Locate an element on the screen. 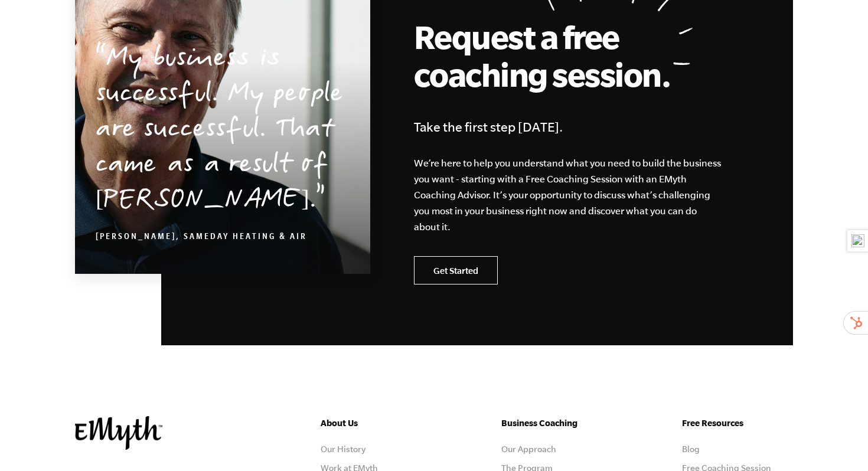 This screenshot has height=471, width=868. h5: About Us is located at coordinates (376, 423).